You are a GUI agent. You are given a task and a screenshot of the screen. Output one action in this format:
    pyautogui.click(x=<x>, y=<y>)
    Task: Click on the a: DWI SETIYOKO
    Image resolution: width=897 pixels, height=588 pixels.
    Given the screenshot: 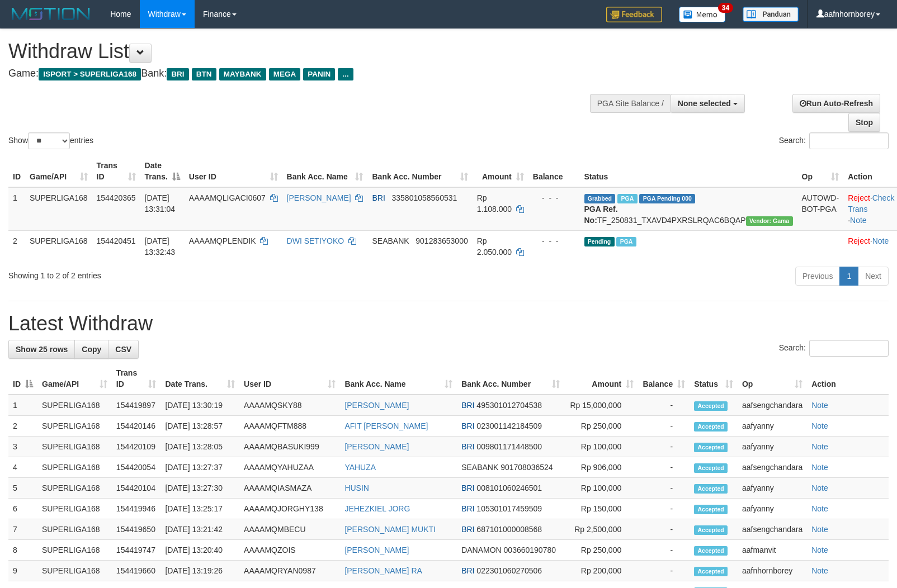 What is the action you would take?
    pyautogui.click(x=315, y=241)
    